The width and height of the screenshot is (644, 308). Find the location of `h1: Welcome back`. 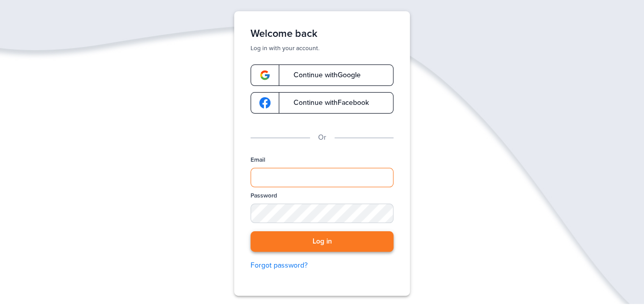

h1: Welcome back is located at coordinates (322, 34).